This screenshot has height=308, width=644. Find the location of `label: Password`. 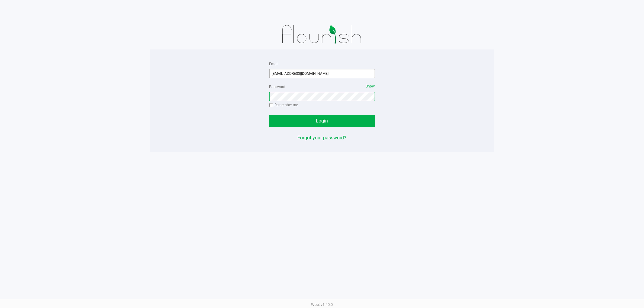

label: Password is located at coordinates (278, 87).